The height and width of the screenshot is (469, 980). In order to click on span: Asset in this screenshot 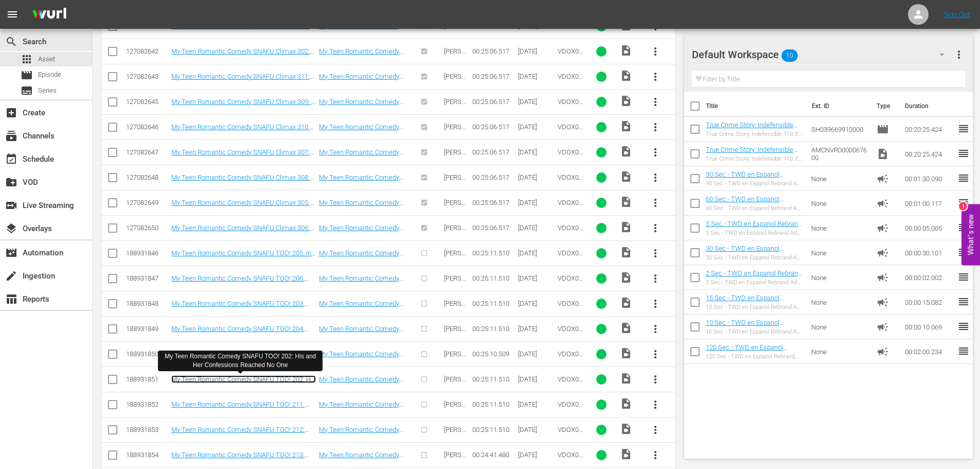, I will do `click(27, 60)`.